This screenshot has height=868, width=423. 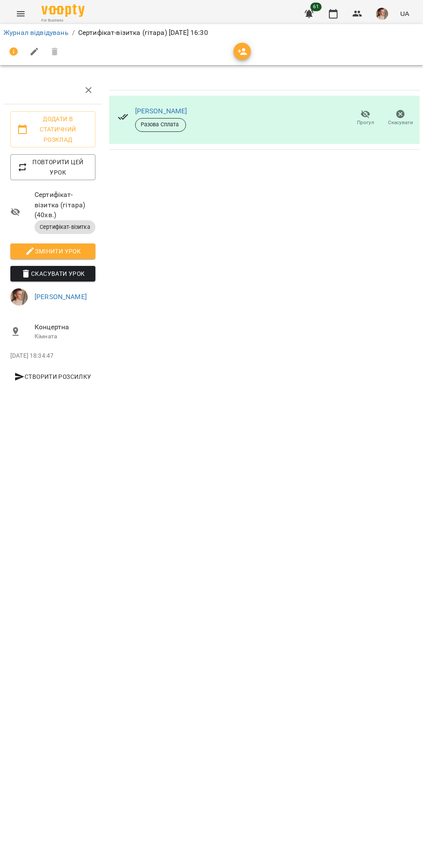 What do you see at coordinates (53, 167) in the screenshot?
I see `span: Повторити цей урок` at bounding box center [53, 167].